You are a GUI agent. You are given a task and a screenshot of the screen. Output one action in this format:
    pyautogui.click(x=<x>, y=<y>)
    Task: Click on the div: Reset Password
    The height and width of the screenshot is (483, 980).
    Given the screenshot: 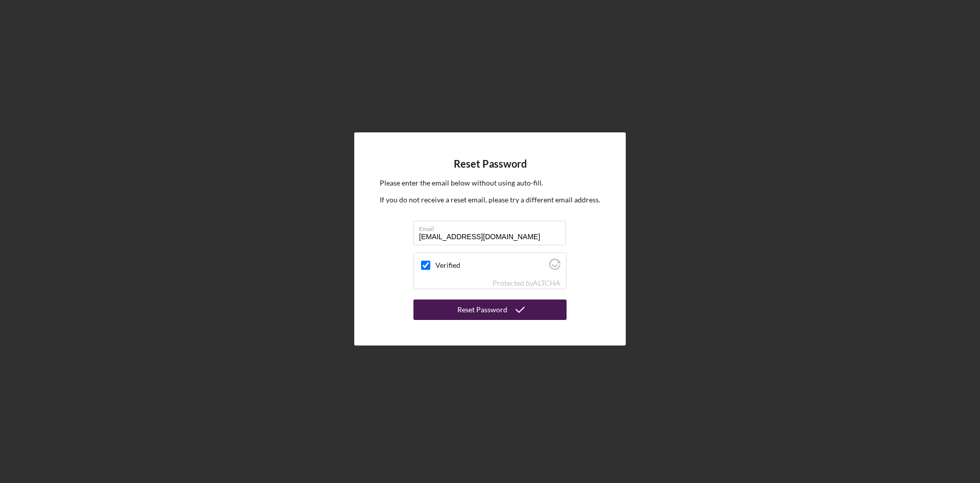 What is the action you would take?
    pyautogui.click(x=483, y=310)
    